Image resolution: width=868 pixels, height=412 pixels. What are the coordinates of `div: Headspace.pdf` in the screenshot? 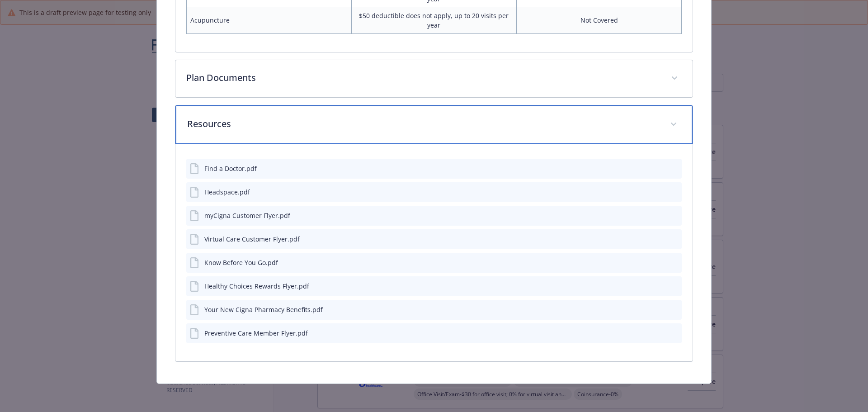 It's located at (227, 192).